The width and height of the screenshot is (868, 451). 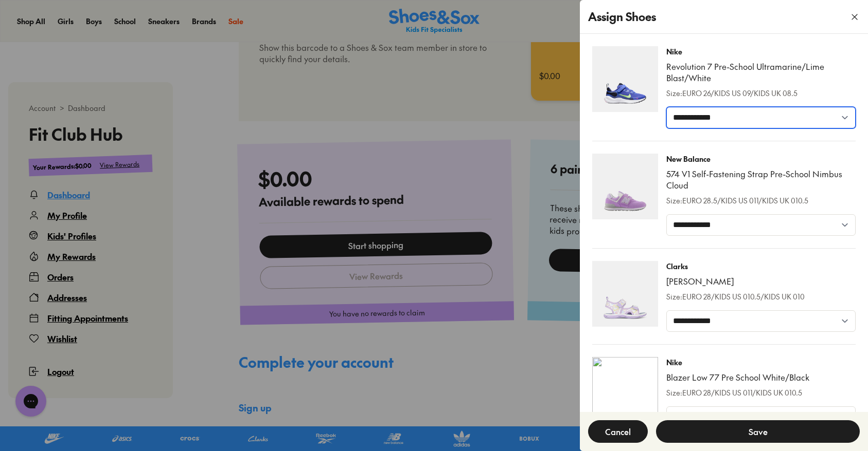 What do you see at coordinates (761, 93) in the screenshot?
I see `p: Size: EURO 26/KIDS US 09/KIDS UK 08.5` at bounding box center [761, 93].